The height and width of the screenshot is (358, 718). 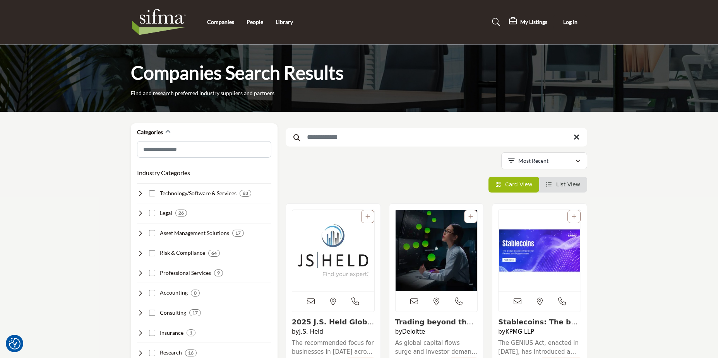 What do you see at coordinates (195, 293) in the screenshot?
I see `div: 0 Results For Accounting` at bounding box center [195, 293].